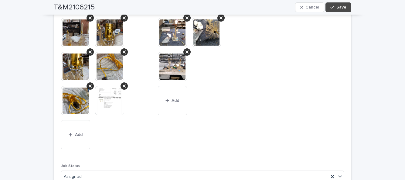 This screenshot has height=180, width=405. Describe the element at coordinates (338, 7) in the screenshot. I see `button: Save` at that location.